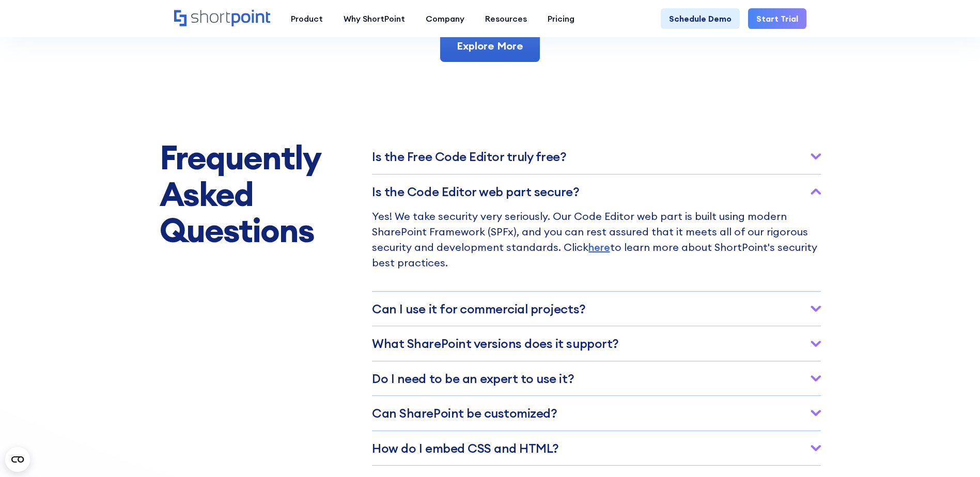  Describe the element at coordinates (561, 18) in the screenshot. I see `div: Pricing` at that location.